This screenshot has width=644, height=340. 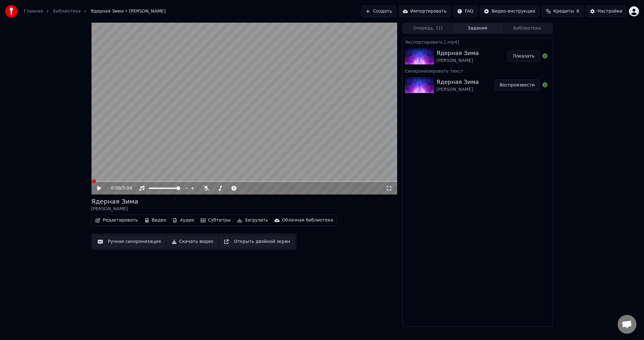 I want to click on button: Задания, so click(x=477, y=28).